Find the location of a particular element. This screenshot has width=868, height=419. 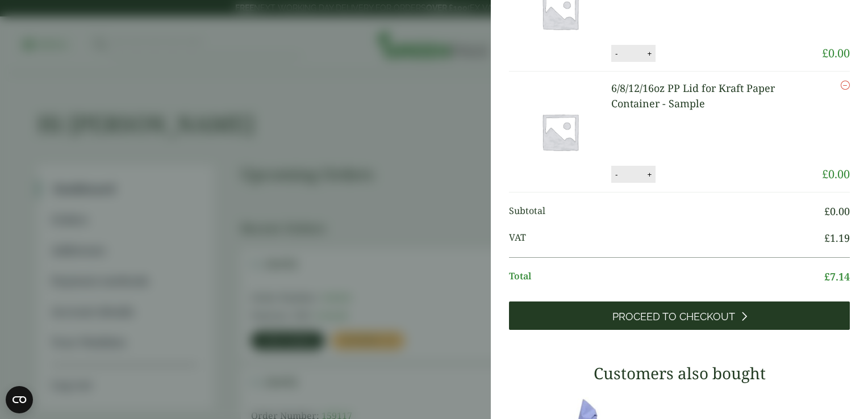

img: Placeholder is located at coordinates (560, 132).